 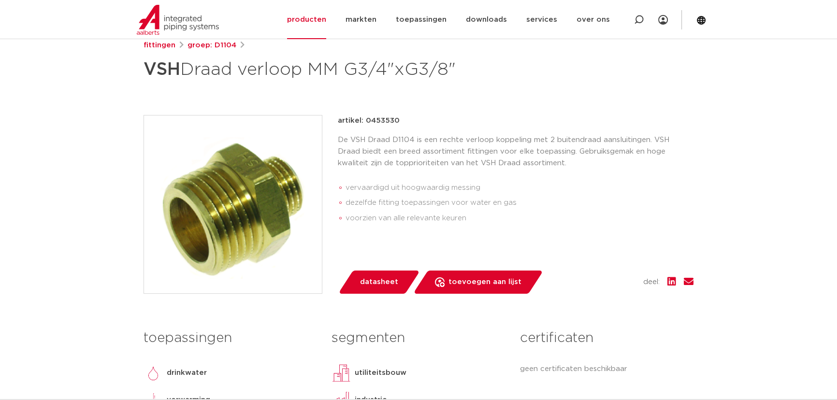 I want to click on p: artikel: 0453530, so click(x=369, y=121).